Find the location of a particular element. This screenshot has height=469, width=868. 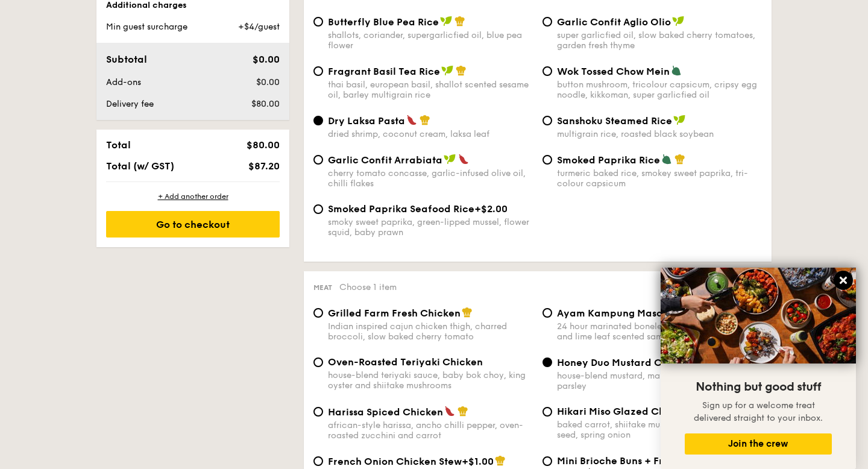

span: Total is located at coordinates (118, 145).